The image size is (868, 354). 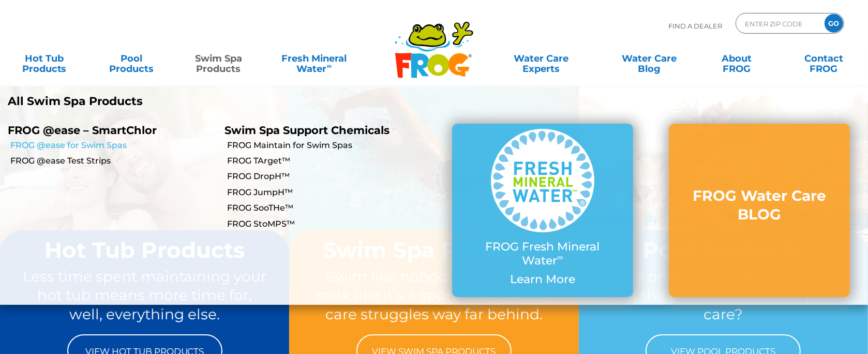 What do you see at coordinates (649, 58) in the screenshot?
I see `a: Water CareBlog` at bounding box center [649, 58].